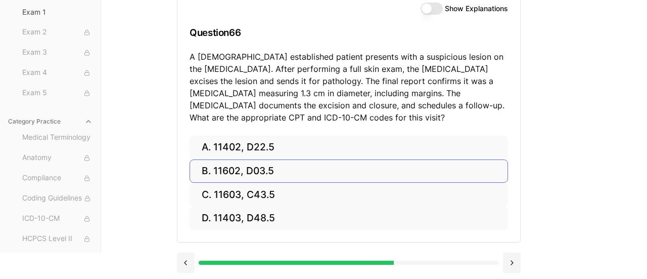  What do you see at coordinates (57, 198) in the screenshot?
I see `button: Coding Guidelines` at bounding box center [57, 198].